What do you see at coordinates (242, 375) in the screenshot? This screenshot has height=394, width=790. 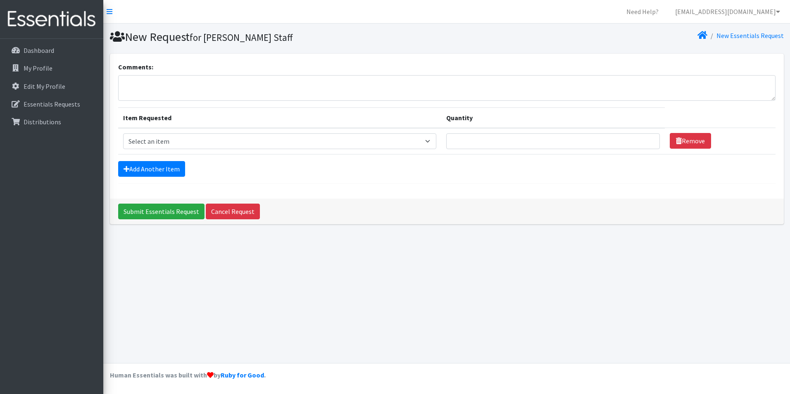 I see `a: Ruby for Good` at bounding box center [242, 375].